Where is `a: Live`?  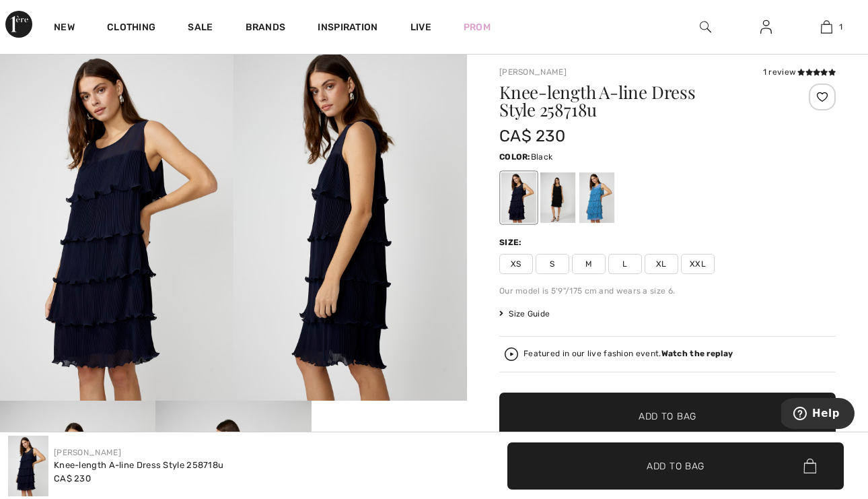 a: Live is located at coordinates (420, 27).